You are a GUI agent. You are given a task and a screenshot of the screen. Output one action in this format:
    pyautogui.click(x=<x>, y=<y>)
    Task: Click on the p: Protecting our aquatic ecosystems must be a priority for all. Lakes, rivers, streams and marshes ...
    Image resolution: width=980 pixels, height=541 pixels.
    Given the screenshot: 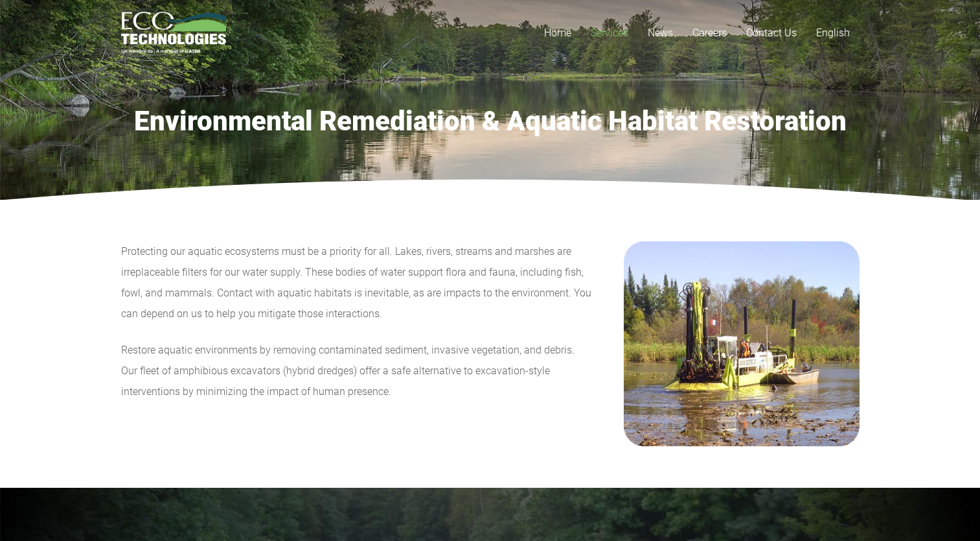 What is the action you would take?
    pyautogui.click(x=357, y=283)
    